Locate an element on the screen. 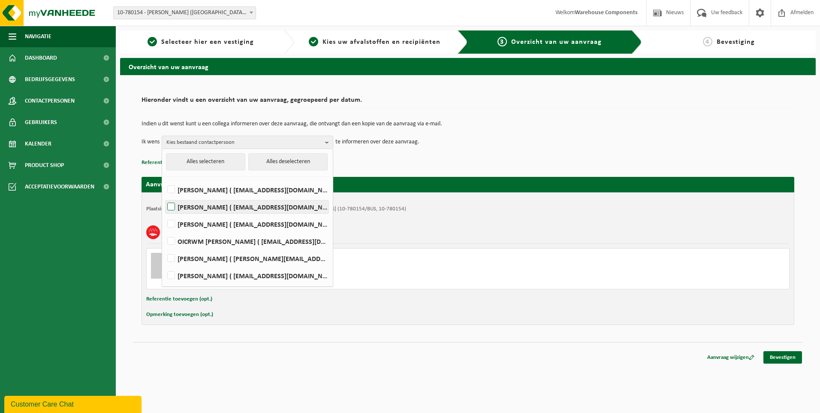 The image size is (820, 413). span: Bedrijfsgegevens is located at coordinates (50, 79).